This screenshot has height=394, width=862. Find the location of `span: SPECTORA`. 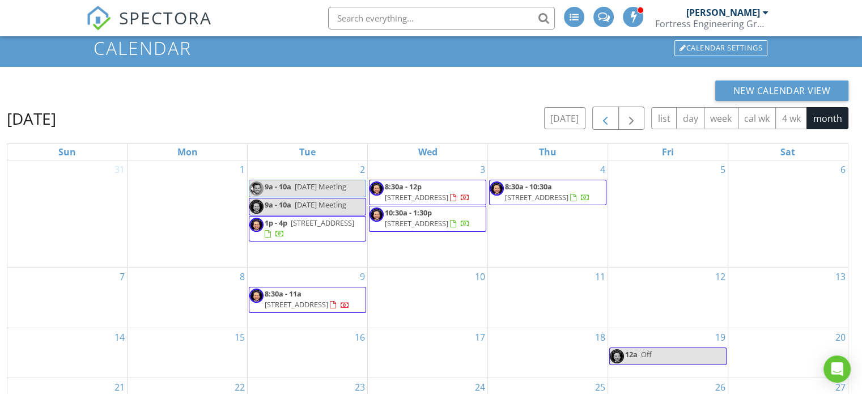

span: SPECTORA is located at coordinates (166, 18).